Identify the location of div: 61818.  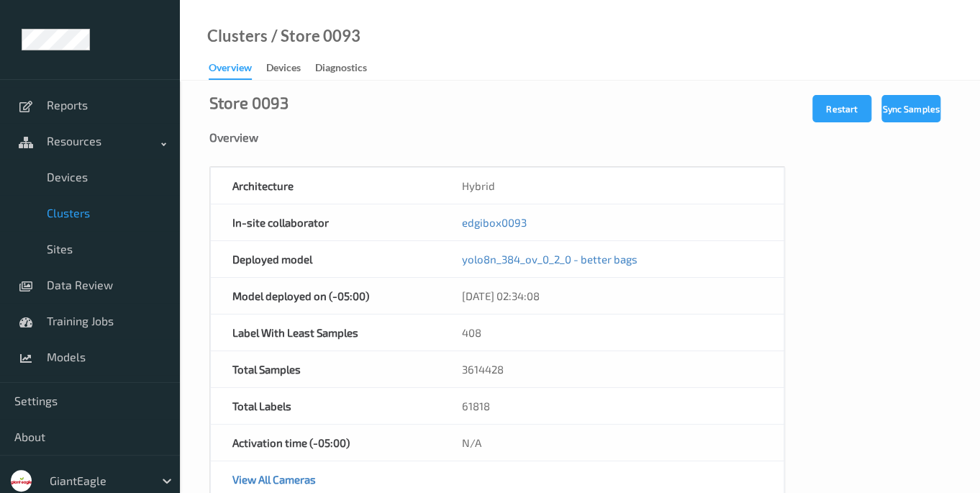
(611, 406).